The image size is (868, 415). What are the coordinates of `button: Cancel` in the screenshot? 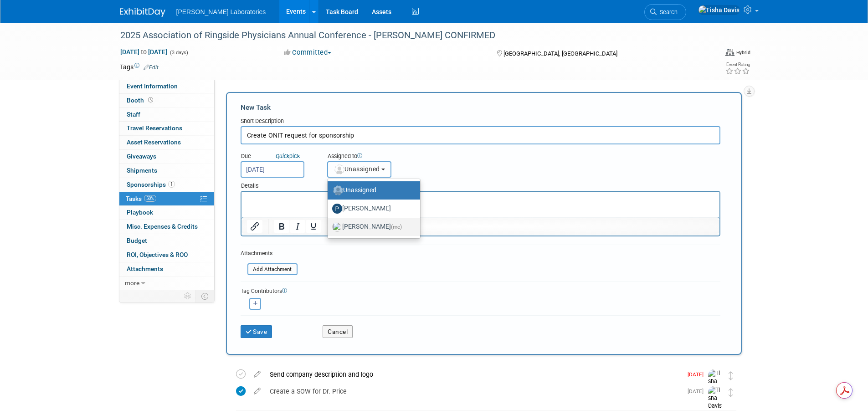 It's located at (338, 332).